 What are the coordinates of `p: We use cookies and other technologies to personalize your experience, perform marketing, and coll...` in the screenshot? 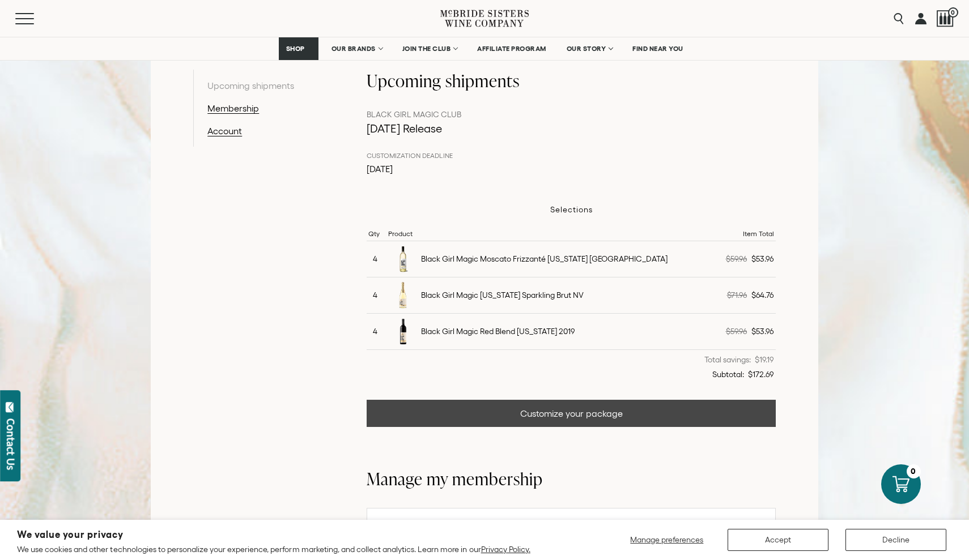 It's located at (274, 549).